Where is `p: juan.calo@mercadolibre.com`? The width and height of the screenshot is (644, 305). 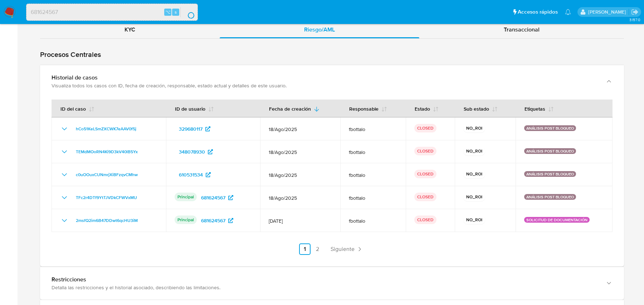
p: juan.calo@mercadolibre.com is located at coordinates (609, 12).